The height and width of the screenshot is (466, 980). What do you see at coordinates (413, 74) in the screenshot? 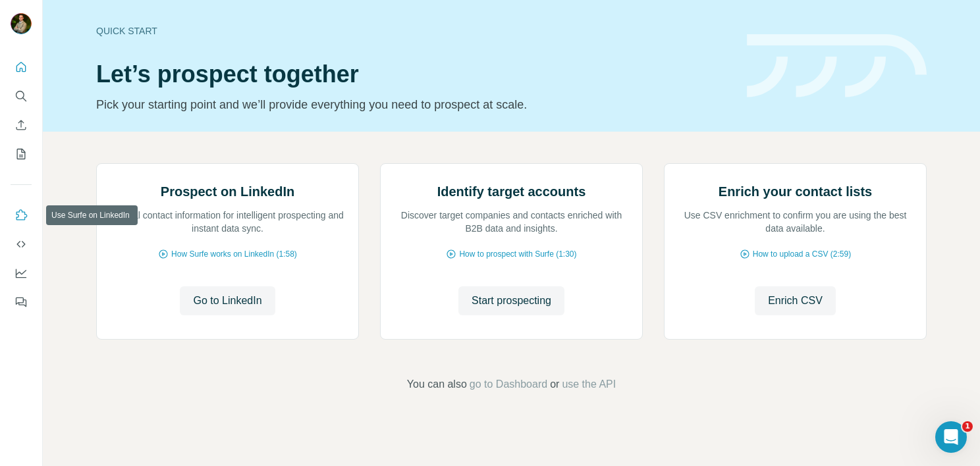
I see `h1: Let’s prospect together` at bounding box center [413, 74].